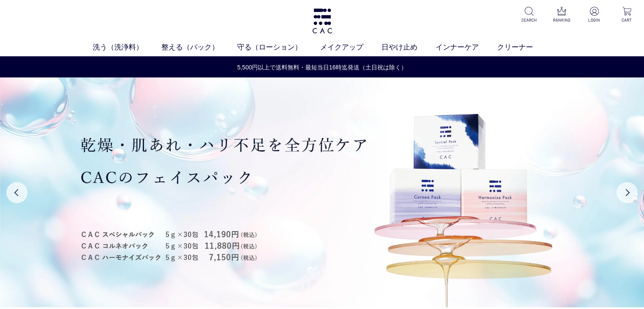 Image resolution: width=644 pixels, height=309 pixels. Describe the element at coordinates (529, 20) in the screenshot. I see `p: SEARCH` at that location.